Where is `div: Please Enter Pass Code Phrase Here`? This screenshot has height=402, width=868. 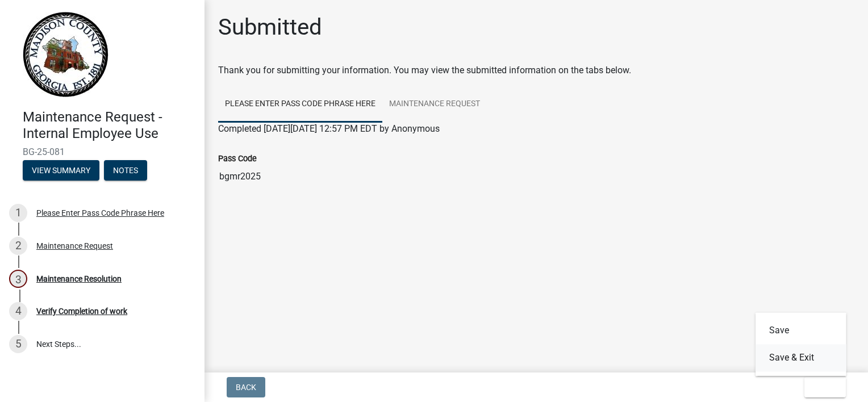 div: Please Enter Pass Code Phrase Here is located at coordinates (100, 213).